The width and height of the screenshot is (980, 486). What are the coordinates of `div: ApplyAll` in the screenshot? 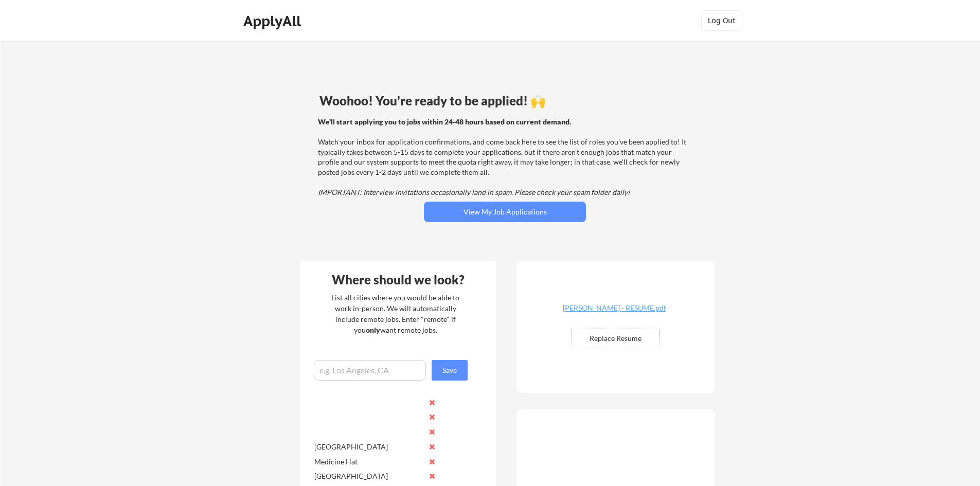 It's located at (273, 21).